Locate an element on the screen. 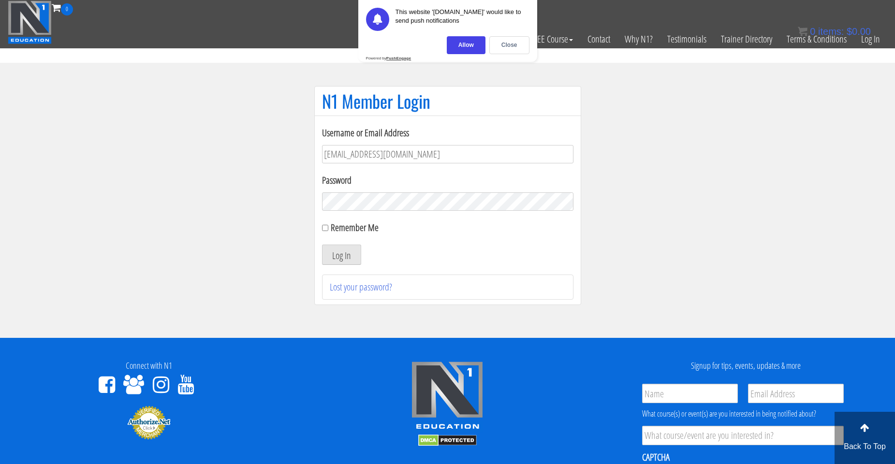 This screenshot has width=895, height=464. label: Remember Me is located at coordinates (355, 227).